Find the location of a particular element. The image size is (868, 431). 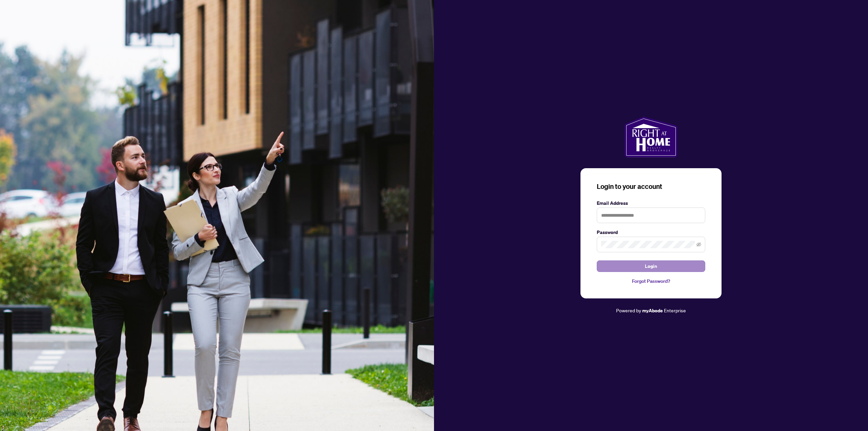

span: Powered by is located at coordinates (629, 311).